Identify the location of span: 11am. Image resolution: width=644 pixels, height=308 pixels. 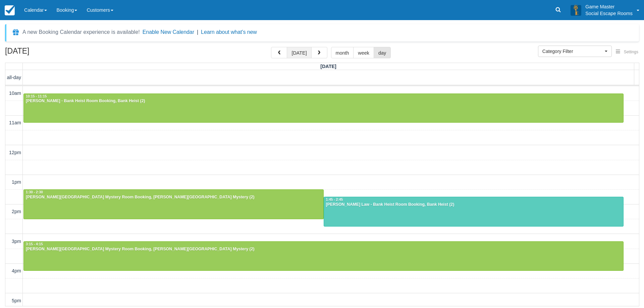
(15, 123).